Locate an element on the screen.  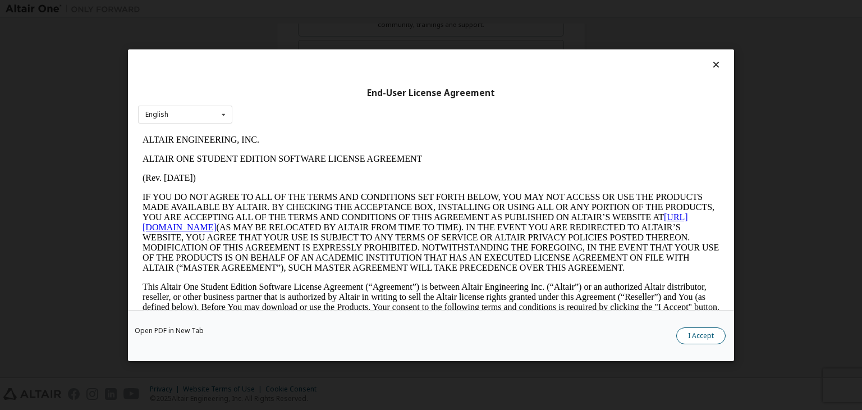
p: ALTAIR ONE STUDENT EDITION SOFTWARE LICENSE AGREEMENT is located at coordinates (293, 29).